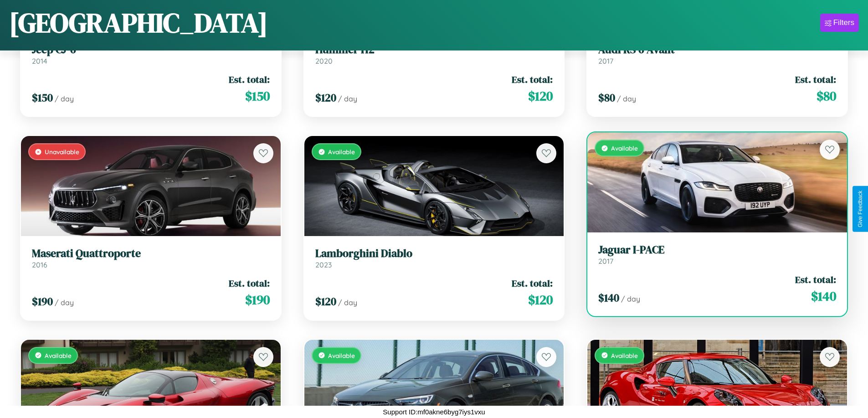 The image size is (868, 418). I want to click on span: Unavailable, so click(62, 152).